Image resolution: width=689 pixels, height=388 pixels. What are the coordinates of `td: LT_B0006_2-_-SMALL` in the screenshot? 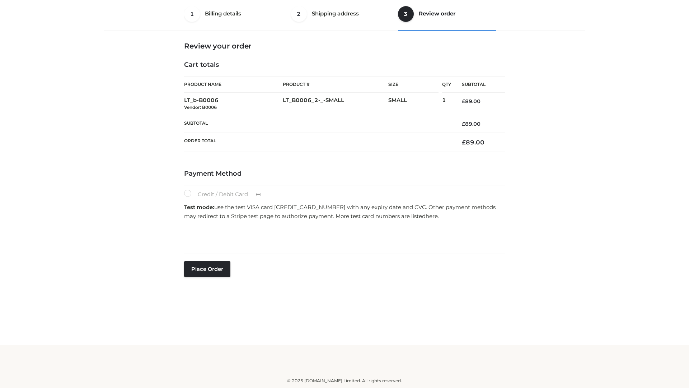 It's located at (336, 104).